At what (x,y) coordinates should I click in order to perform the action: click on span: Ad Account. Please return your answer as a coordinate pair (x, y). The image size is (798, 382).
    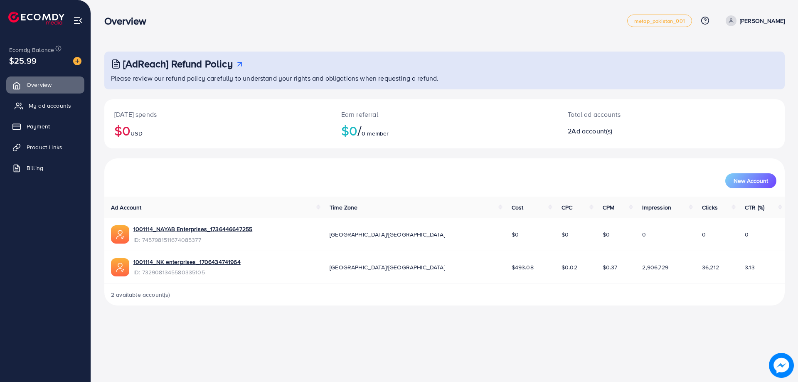
    Looking at the image, I should click on (126, 207).